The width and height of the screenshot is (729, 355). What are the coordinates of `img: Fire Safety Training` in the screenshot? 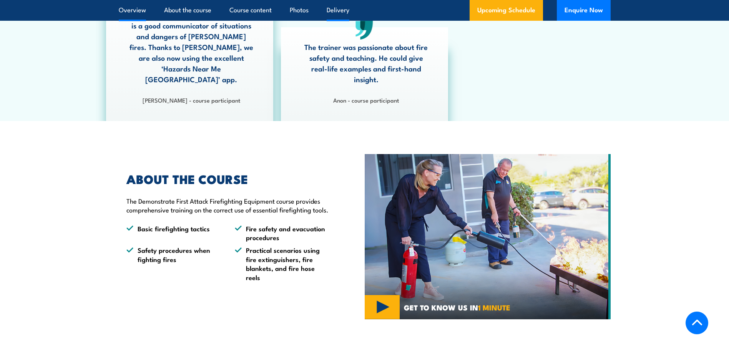 It's located at (488, 237).